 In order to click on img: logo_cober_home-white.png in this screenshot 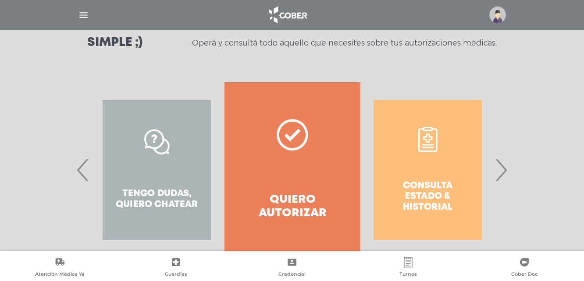, I will do `click(287, 15)`.